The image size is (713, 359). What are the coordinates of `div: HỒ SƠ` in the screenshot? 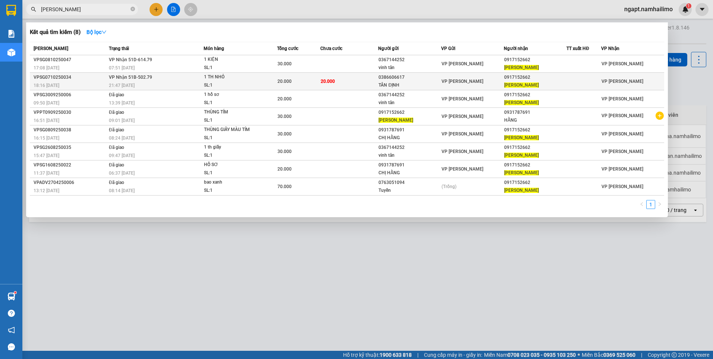 It's located at (232, 165).